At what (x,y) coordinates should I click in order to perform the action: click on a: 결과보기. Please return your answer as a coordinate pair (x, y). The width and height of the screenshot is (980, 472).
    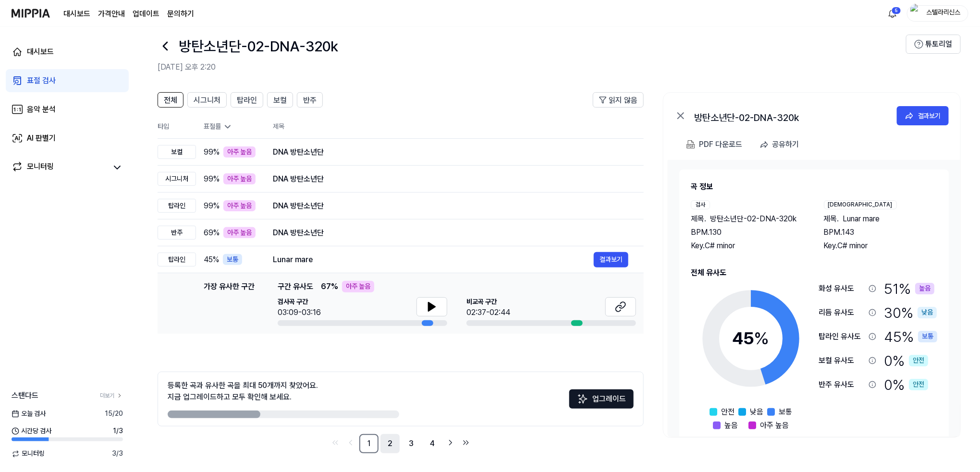
    Looking at the image, I should click on (923, 116).